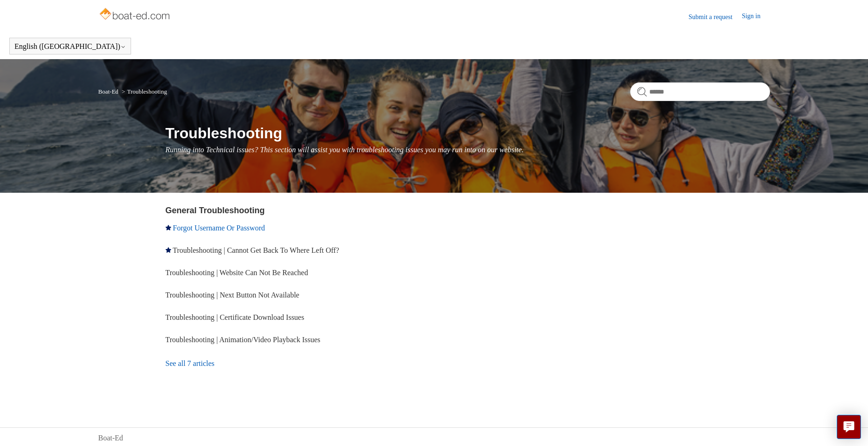  Describe the element at coordinates (232, 295) in the screenshot. I see `a: Troubleshooting | Next Button Not Available` at that location.